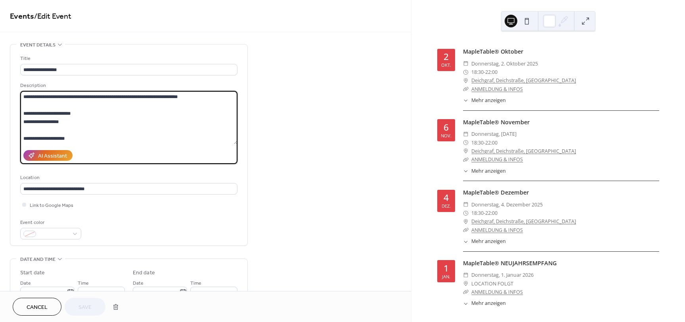 The width and height of the screenshot is (685, 322). Describe the element at coordinates (128, 58) in the screenshot. I see `div: Title` at that location.